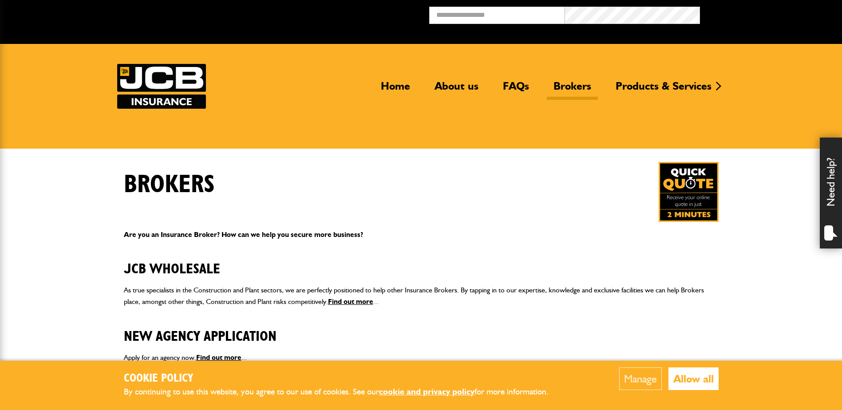 The width and height of the screenshot is (842, 410). What do you see at coordinates (421, 330) in the screenshot?
I see `h2: New Agency Application` at bounding box center [421, 330].